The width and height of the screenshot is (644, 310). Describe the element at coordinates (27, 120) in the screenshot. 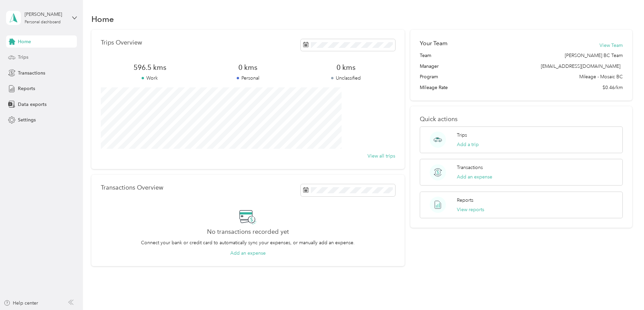

I see `span: Settings` at that location.